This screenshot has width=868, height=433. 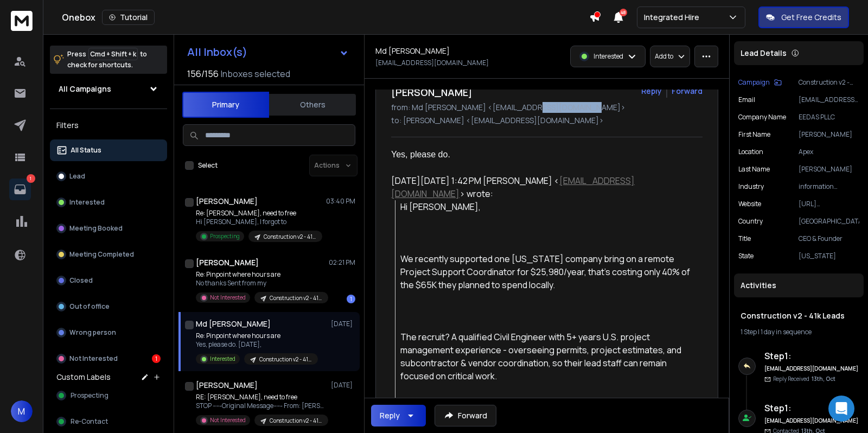 What do you see at coordinates (22, 411) in the screenshot?
I see `span: M` at bounding box center [22, 411].